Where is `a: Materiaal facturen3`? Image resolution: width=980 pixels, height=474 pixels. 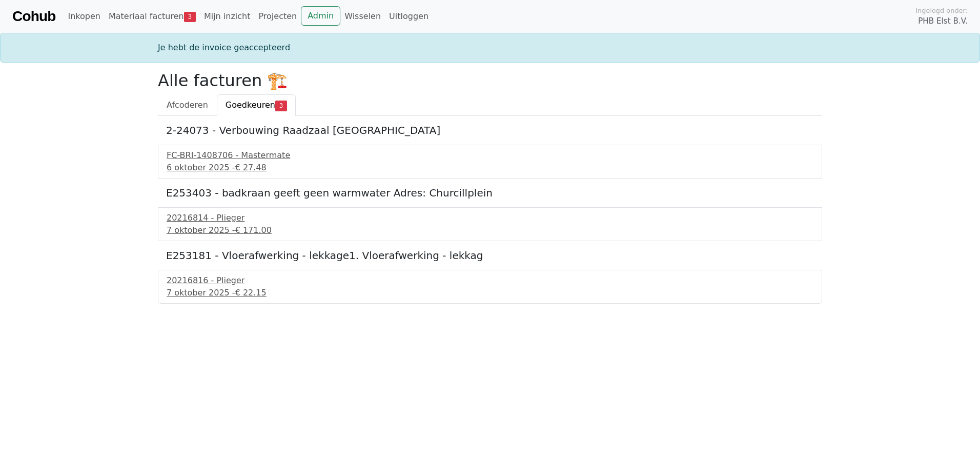
a: Materiaal facturen3 is located at coordinates (153, 16).